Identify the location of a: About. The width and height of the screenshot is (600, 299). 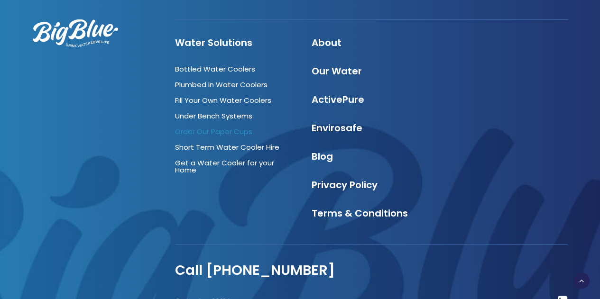
(326, 43).